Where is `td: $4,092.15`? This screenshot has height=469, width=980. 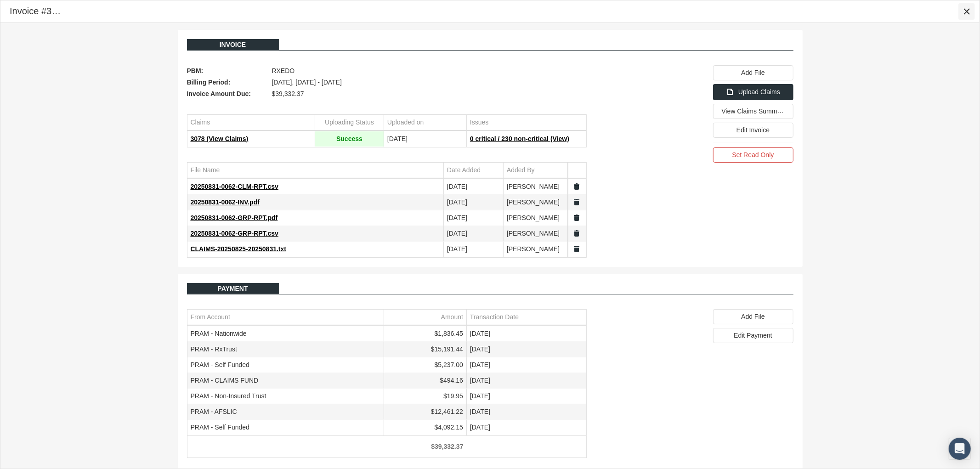 td: $4,092.15 is located at coordinates (425, 428).